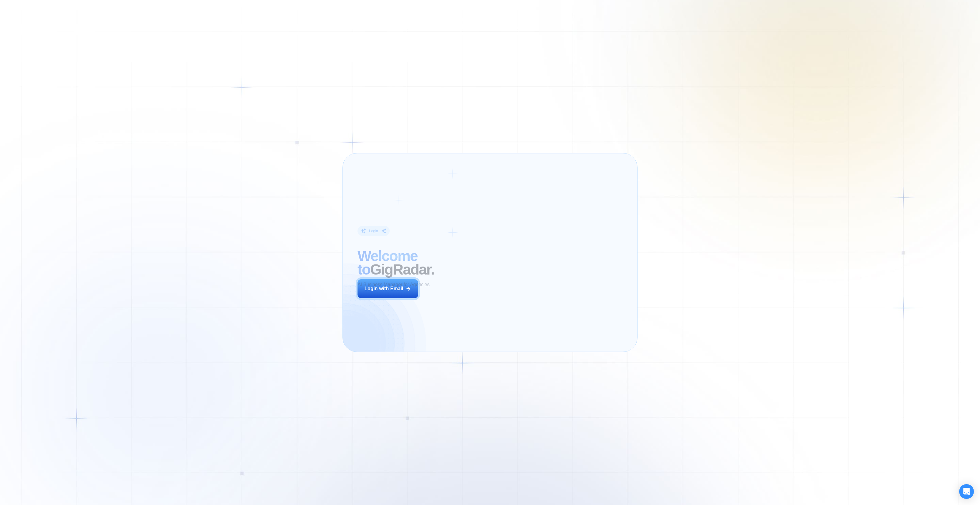 The image size is (980, 505). Describe the element at coordinates (420, 263) in the screenshot. I see `h2: ‍ GigRadar.` at that location.